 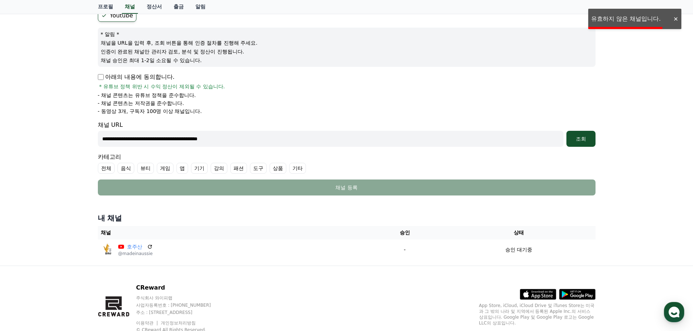 I want to click on p: App Store, iCloud, iCloud Drive 및 iTunes Store는 미국과 그 밖의 나라 및 지역에서 등록된 Apple Inc.의 서비스 상표입니다. Goo..., so click(x=537, y=315).